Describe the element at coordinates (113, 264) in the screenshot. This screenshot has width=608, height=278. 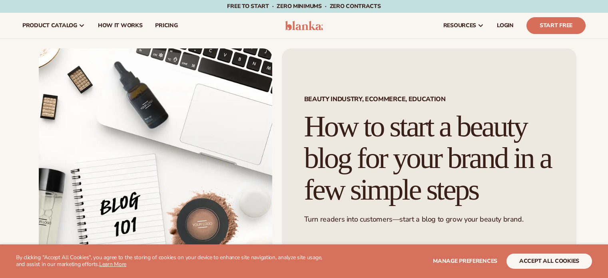
I see `a: Learn More` at that location.